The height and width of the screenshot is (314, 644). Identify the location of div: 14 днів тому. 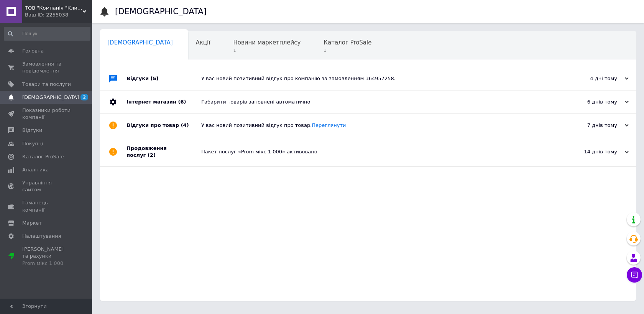
(590, 152).